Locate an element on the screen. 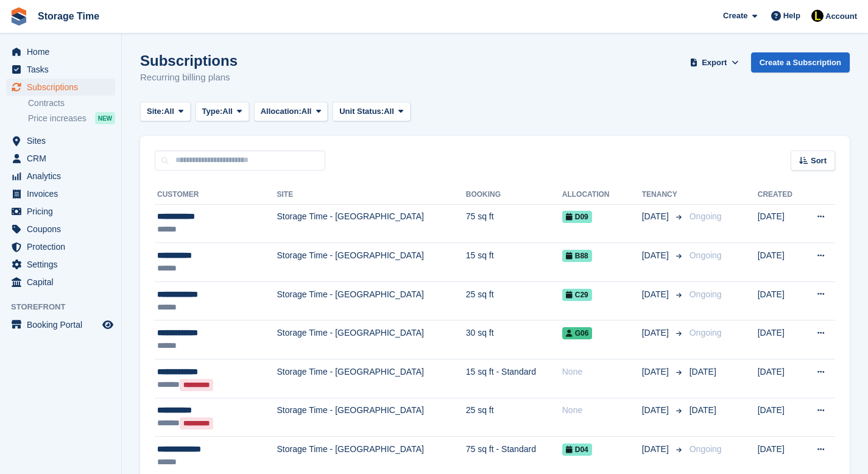 This screenshot has height=474, width=868. span: Subscriptions is located at coordinates (64, 87).